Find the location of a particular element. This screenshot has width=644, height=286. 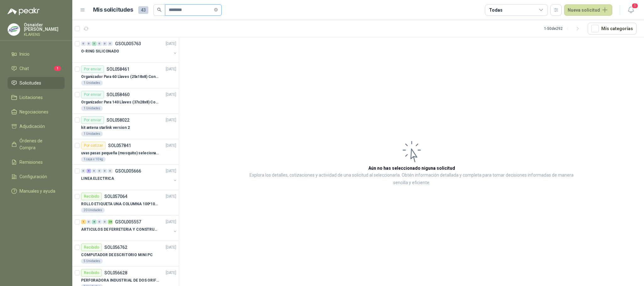

span: Manuales y ayuda is located at coordinates (37, 191).